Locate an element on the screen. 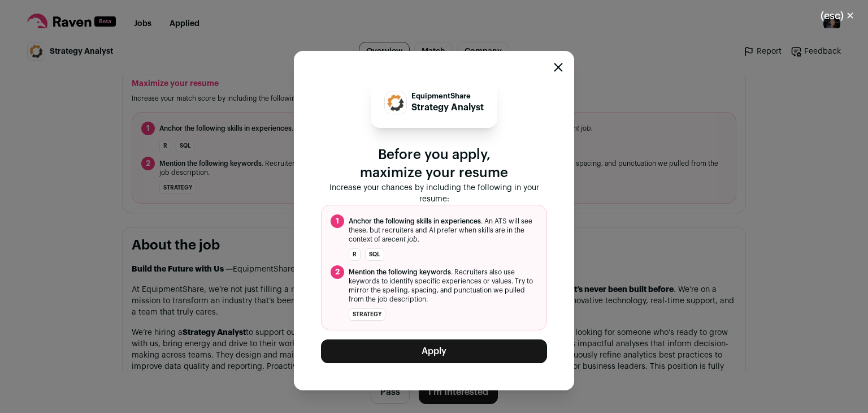 The width and height of the screenshot is (868, 413). li: SQL is located at coordinates (375, 255).